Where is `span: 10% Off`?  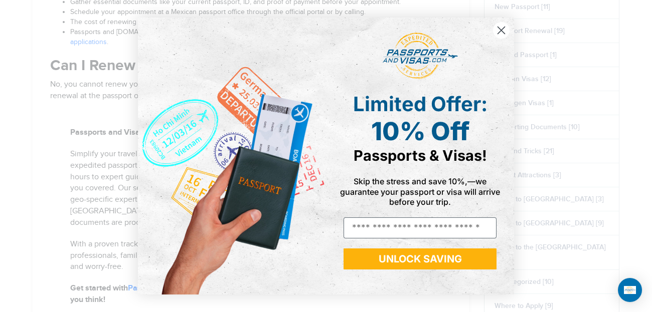
span: 10% Off is located at coordinates (420, 131).